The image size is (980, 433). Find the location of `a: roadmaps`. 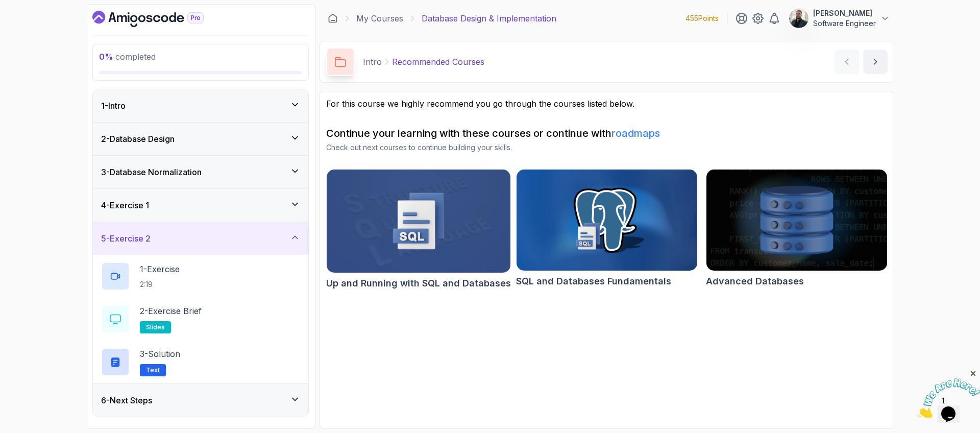

a: roadmaps is located at coordinates (635, 133).